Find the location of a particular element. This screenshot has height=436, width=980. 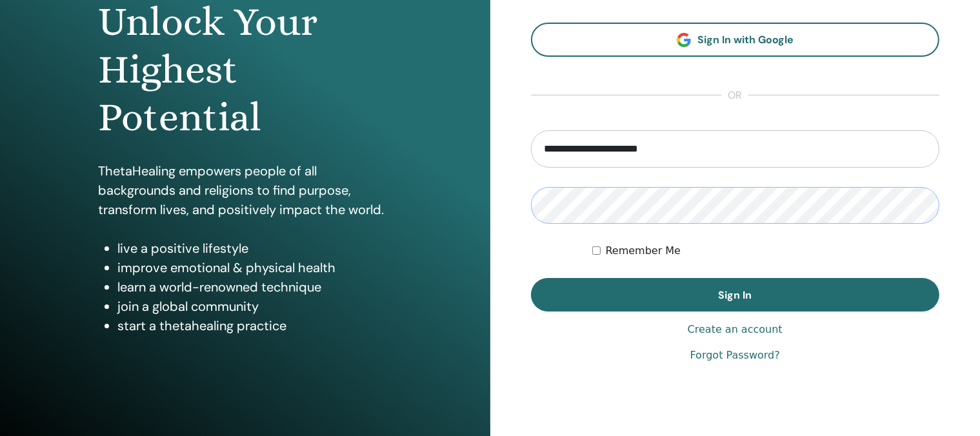

li: live a positive lifestyle is located at coordinates (255, 248).